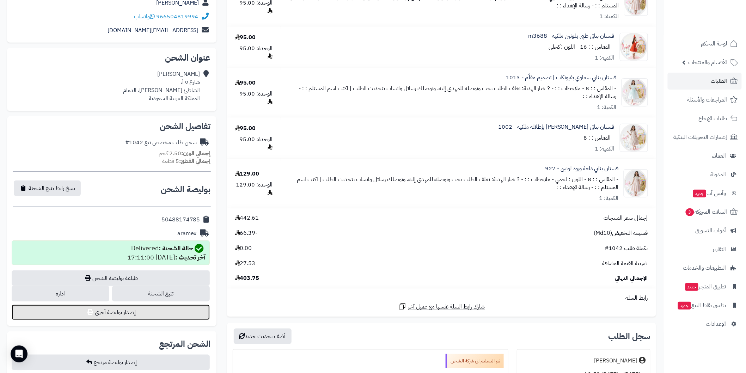 The width and height of the screenshot is (746, 373). What do you see at coordinates (111, 363) in the screenshot?
I see `button: إصدار بوليصة مرتجع` at bounding box center [111, 363].